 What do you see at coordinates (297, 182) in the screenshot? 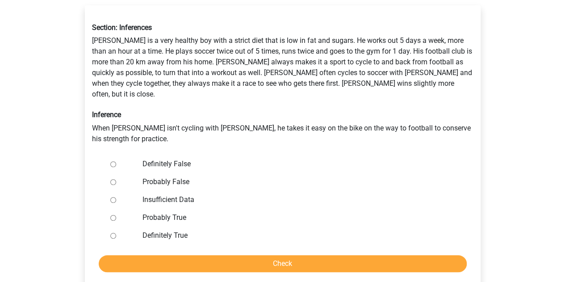
I see `label: Probably False` at bounding box center [297, 182].